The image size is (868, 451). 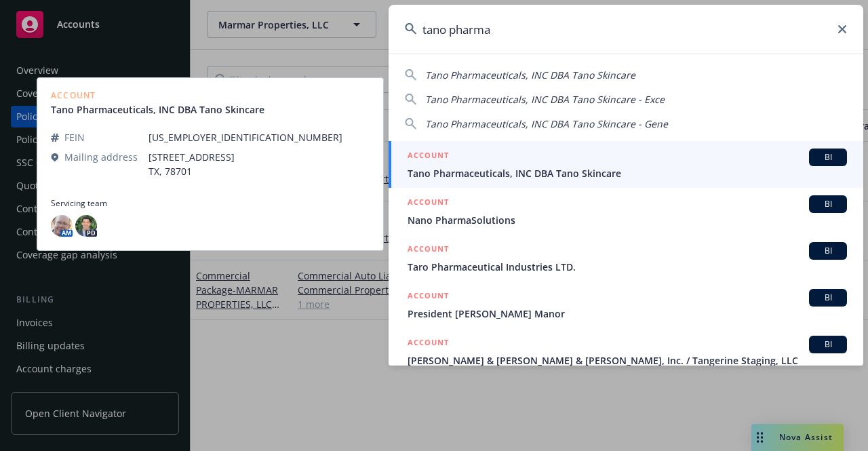 I want to click on span: Taro Pharmaceutical Industries LTD., so click(x=627, y=267).